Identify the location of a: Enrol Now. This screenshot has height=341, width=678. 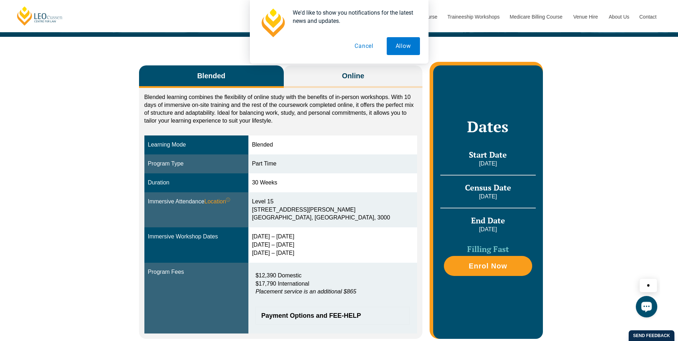
(488, 266).